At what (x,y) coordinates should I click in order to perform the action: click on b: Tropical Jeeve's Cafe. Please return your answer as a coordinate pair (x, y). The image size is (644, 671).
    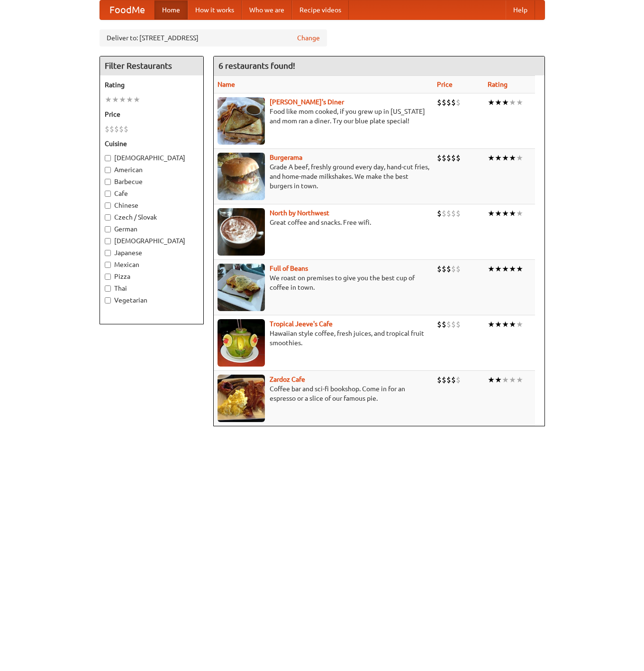
    Looking at the image, I should click on (301, 324).